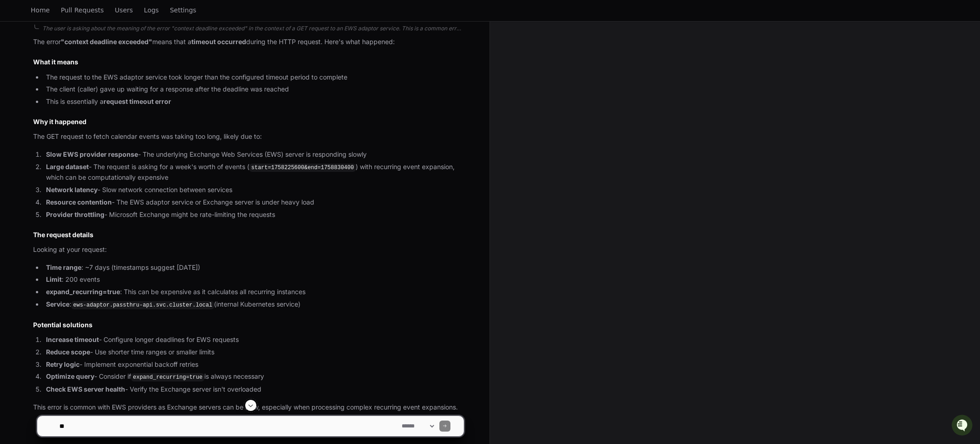 This screenshot has width=980, height=444. What do you see at coordinates (254, 292) in the screenshot?
I see `li: : This can be expensive as it calculates all recurring instances` at bounding box center [254, 292].